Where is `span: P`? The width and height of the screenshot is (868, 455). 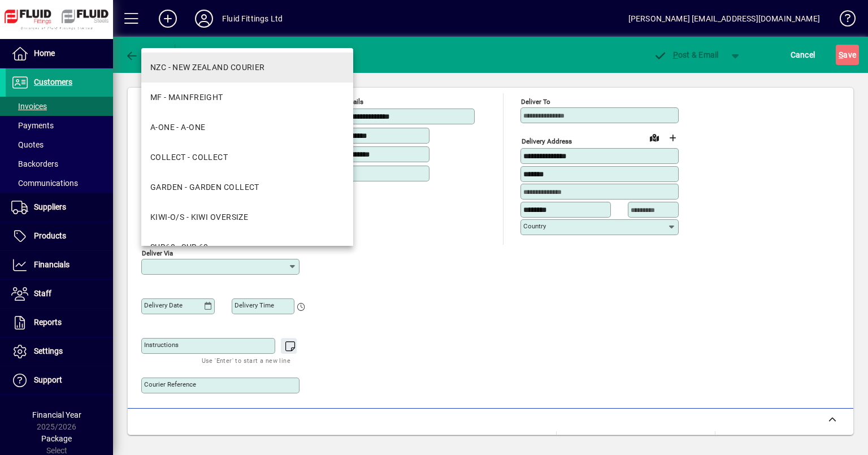 span: P is located at coordinates (675, 55).